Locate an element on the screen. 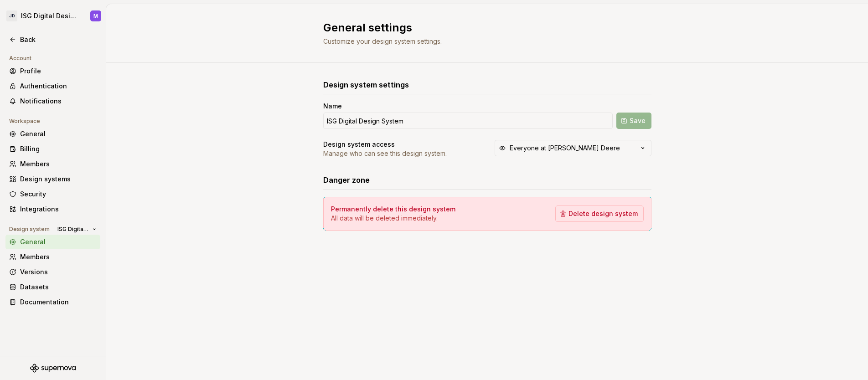 The width and height of the screenshot is (868, 380). div: ISG Digital Design System is located at coordinates (50, 16).